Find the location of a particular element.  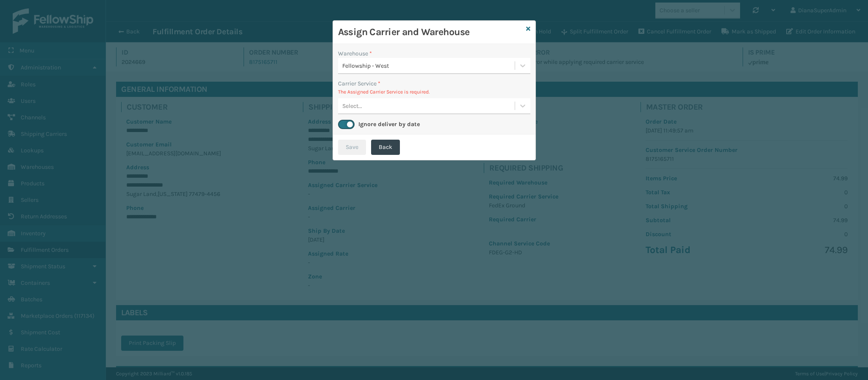

label: Carrier Service is located at coordinates (359, 83).